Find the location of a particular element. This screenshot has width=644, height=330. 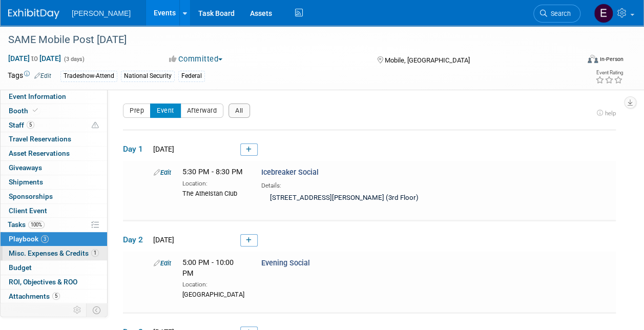

a: Budget is located at coordinates (54, 268).